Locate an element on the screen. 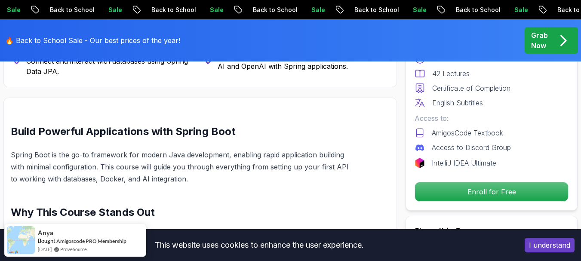 The width and height of the screenshot is (581, 261). p: Enroll for Free is located at coordinates (491, 192).